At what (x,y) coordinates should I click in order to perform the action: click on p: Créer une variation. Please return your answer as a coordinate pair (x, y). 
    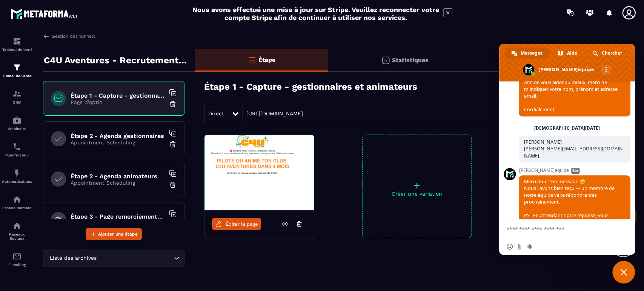
    Looking at the image, I should click on (417, 194).